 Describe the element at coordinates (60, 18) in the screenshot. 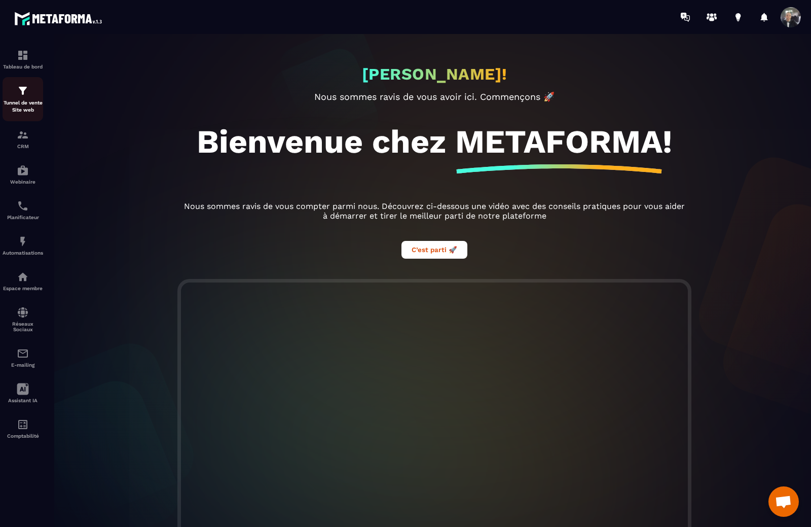

I see `img: logo` at that location.